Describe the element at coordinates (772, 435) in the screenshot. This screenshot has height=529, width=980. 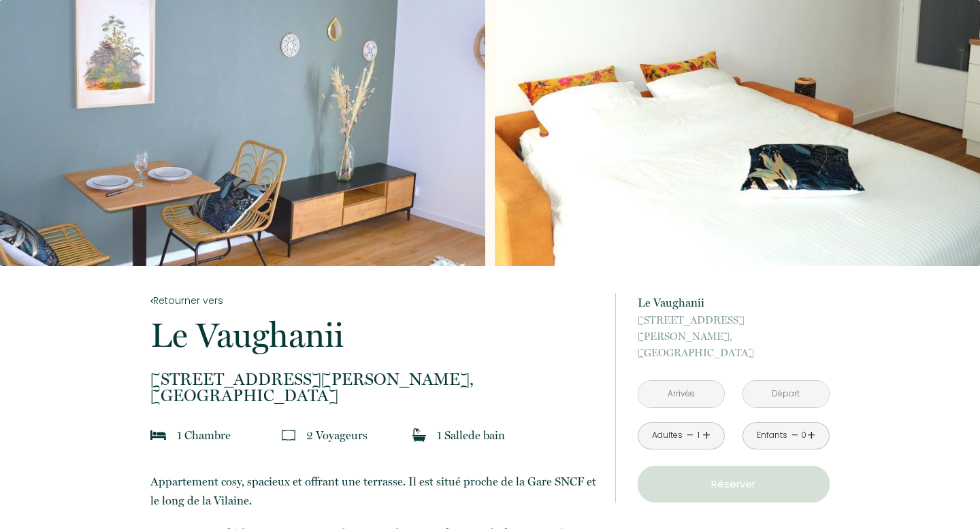
I see `div: Enfants` at that location.